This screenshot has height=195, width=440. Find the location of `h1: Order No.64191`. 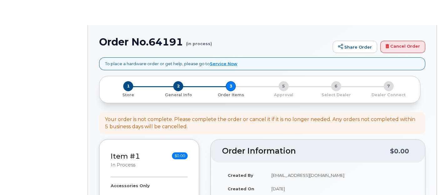

h1: Order No.64191 is located at coordinates (214, 42).